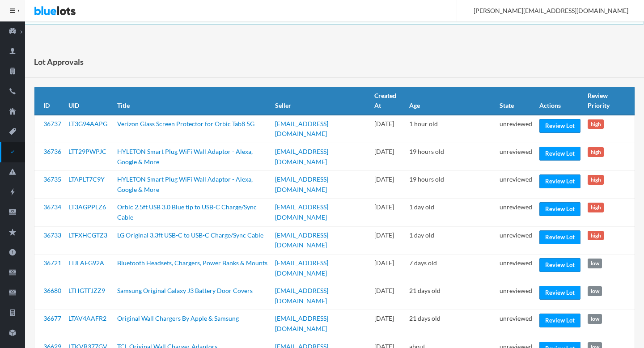  Describe the element at coordinates (187, 212) in the screenshot. I see `a: Orbic 2.5ft USB 3.0 Blue tip to USB-C Charge/Sync Cable` at that location.